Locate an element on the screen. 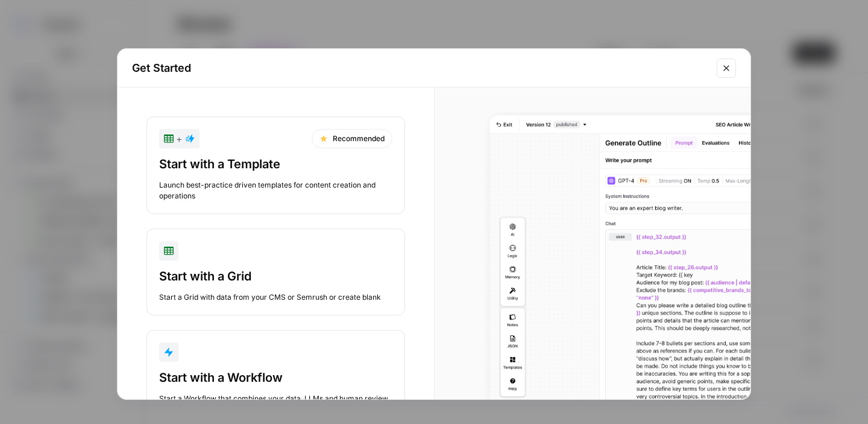 The height and width of the screenshot is (424, 868). button: +RecommendedStart with a TemplateLaunch best-practice driven templates for content creation and o... is located at coordinates (275, 165).